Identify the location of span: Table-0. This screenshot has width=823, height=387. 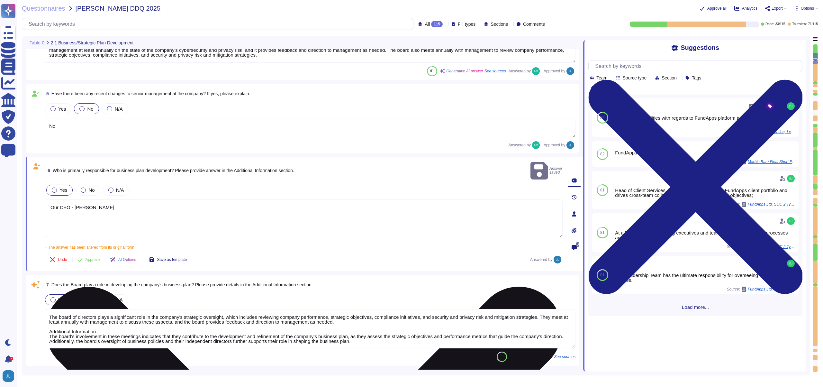
(37, 43).